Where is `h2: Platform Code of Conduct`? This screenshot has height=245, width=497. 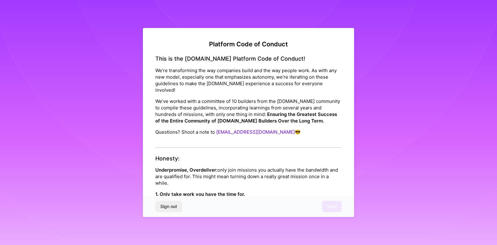 h2: Platform Code of Conduct is located at coordinates (249, 44).